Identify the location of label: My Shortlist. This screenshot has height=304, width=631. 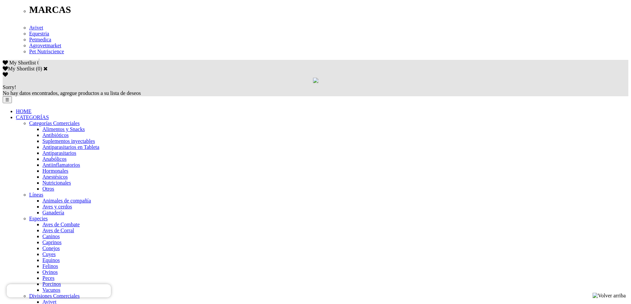
(19, 69).